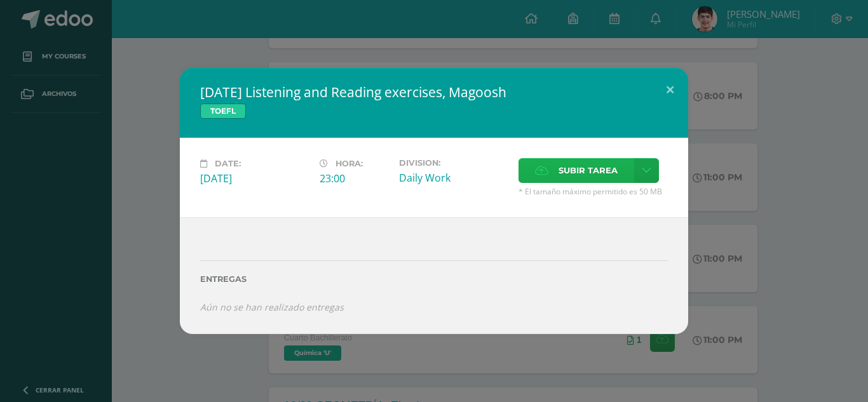 The height and width of the screenshot is (402, 868). I want to click on span: Hora:, so click(349, 163).